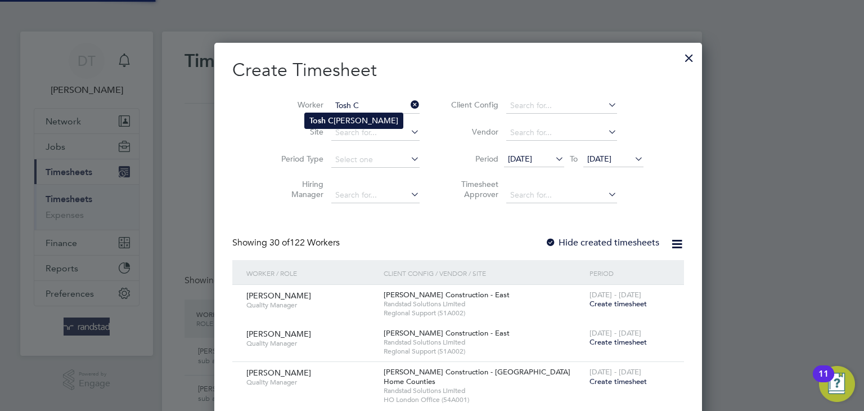  Describe the element at coordinates (317, 120) in the screenshot. I see `b: Tosh` at that location.